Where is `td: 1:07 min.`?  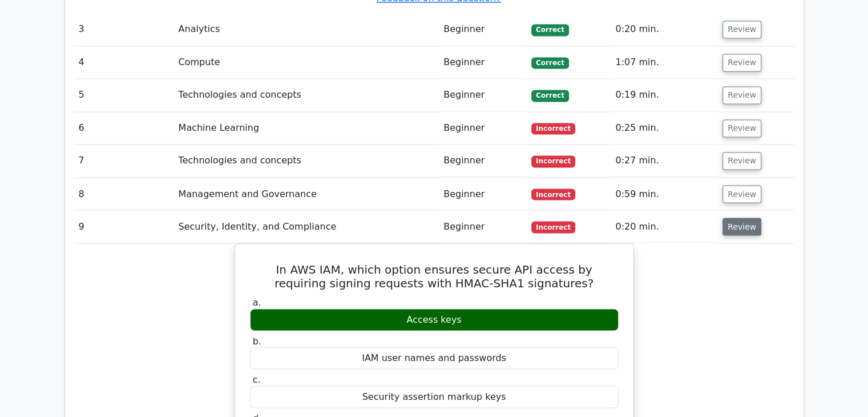 td: 1:07 min. is located at coordinates (664, 62).